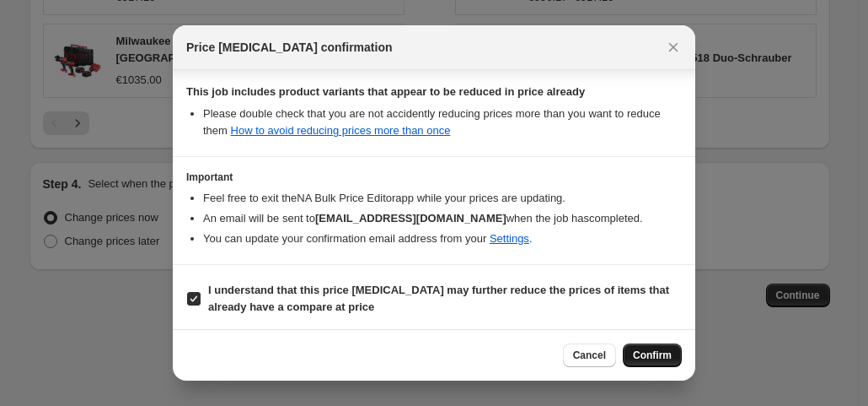 The image size is (868, 406). Describe the element at coordinates (341, 130) in the screenshot. I see `a: How to avoid reducing prices more than once` at that location.